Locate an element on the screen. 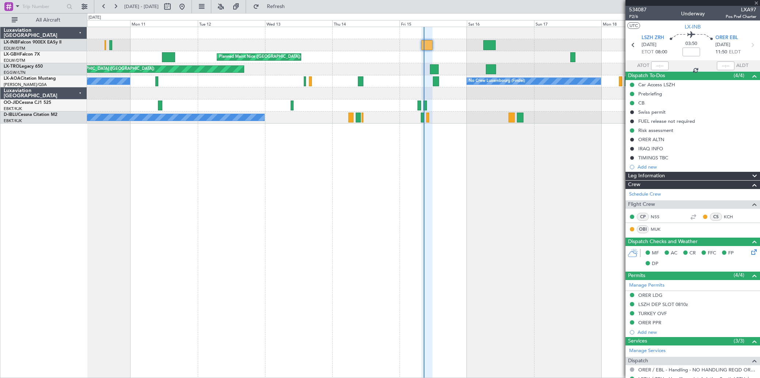 The image size is (760, 378). span: ETOT is located at coordinates (647, 52).